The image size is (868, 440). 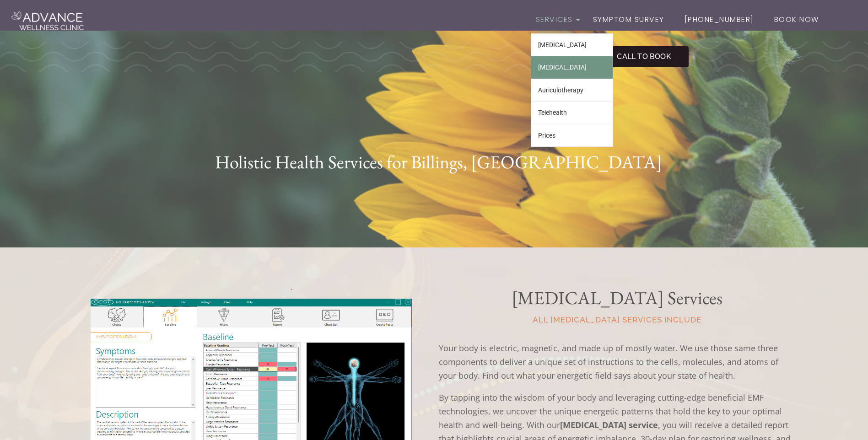 I want to click on a: Prices, so click(x=572, y=135).